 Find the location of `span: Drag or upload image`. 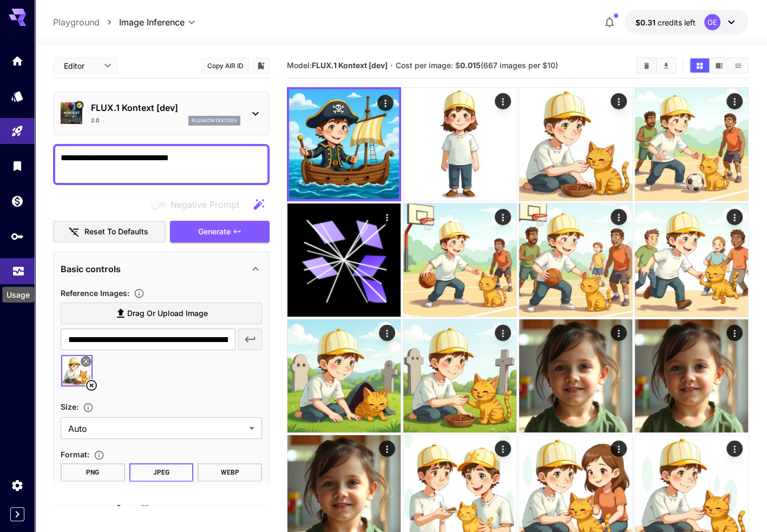

span: Drag or upload image is located at coordinates (167, 313).